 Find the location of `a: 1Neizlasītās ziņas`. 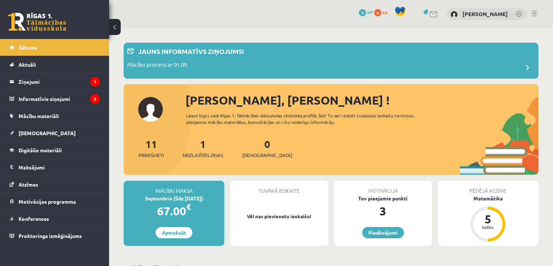

a: 1Neizlasītās ziņas is located at coordinates (203, 148).